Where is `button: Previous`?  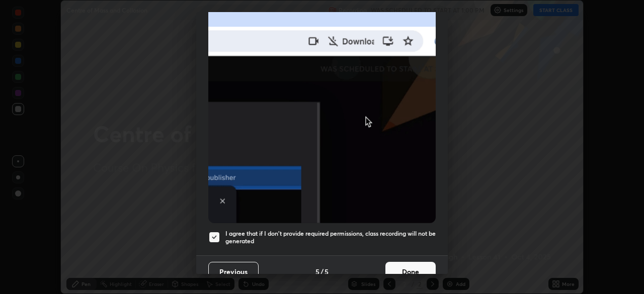
button: Previous is located at coordinates (234, 272).